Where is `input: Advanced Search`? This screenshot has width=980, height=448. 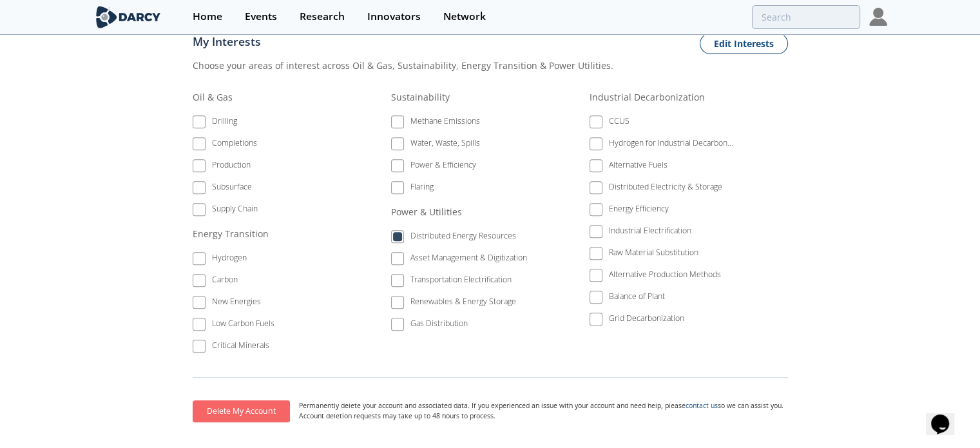
input: Advanced Search is located at coordinates (807, 17).